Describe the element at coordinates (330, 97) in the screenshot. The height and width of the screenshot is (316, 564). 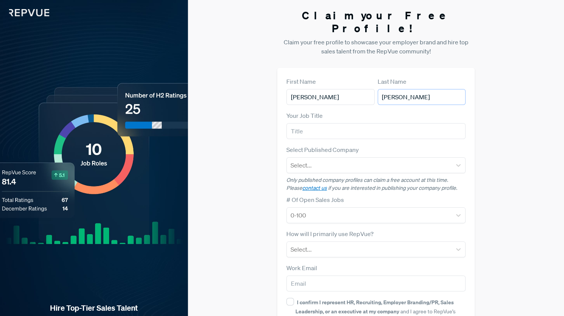
I see `input: First Name` at that location.